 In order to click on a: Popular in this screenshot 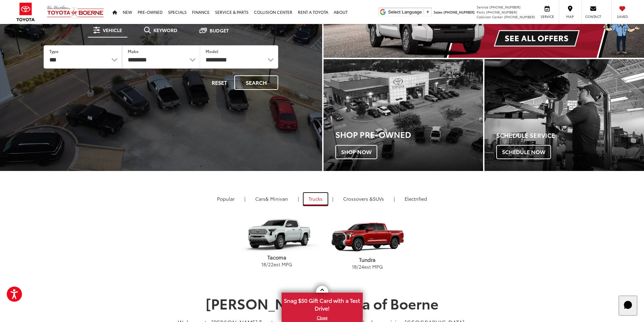, I will do `click(226, 199)`.